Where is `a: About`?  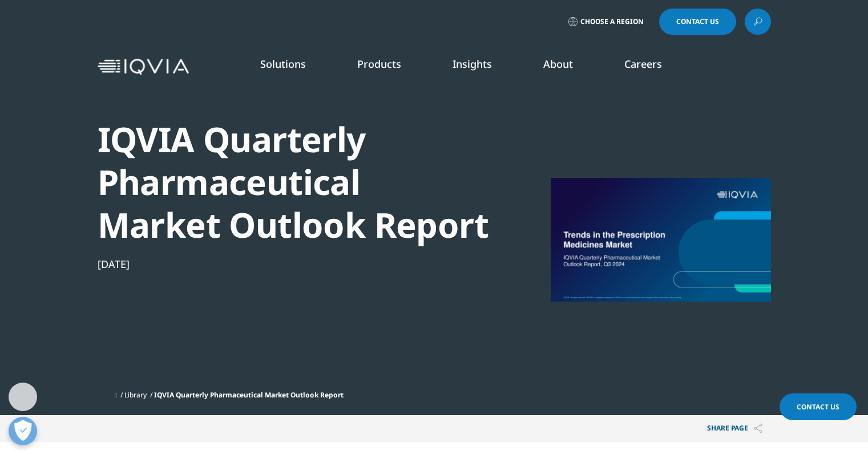
a: About is located at coordinates (558, 64).